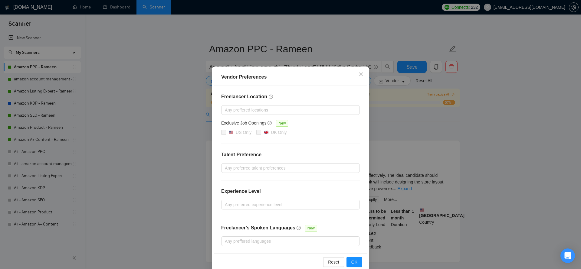 Image resolution: width=581 pixels, height=269 pixels. I want to click on h5: Exclusive Job Openings, so click(243, 123).